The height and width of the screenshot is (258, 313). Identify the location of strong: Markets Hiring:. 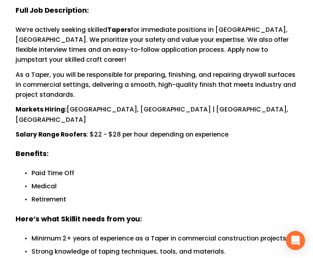
(41, 109).